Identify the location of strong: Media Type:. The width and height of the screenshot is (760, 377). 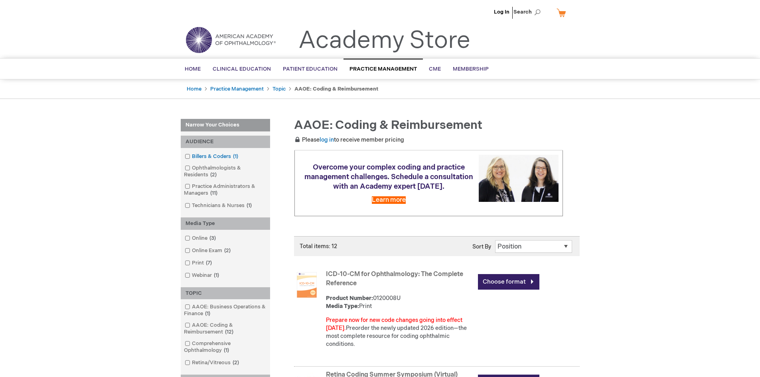
(342, 306).